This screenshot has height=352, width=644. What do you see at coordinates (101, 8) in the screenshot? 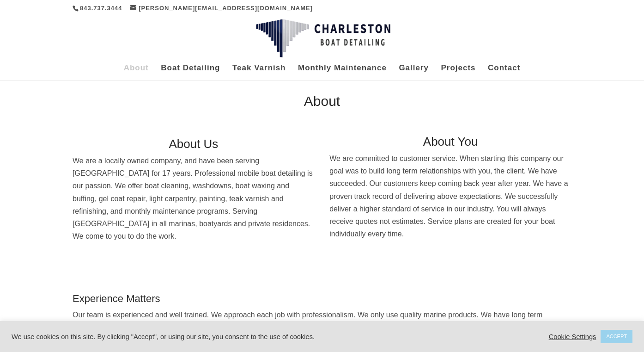
I see `a: 843.737.3444` at bounding box center [101, 8].